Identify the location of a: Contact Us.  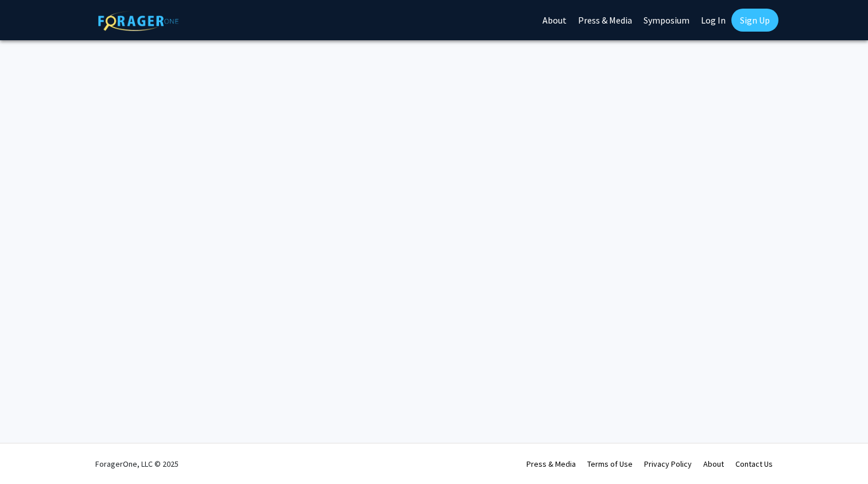
(754, 464).